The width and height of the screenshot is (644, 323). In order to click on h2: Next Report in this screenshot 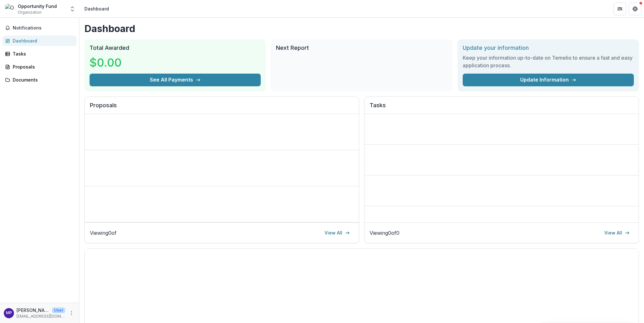, I will do `click(361, 48)`.